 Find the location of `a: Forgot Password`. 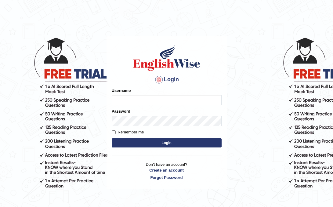

a: Forgot Password is located at coordinates (167, 178).